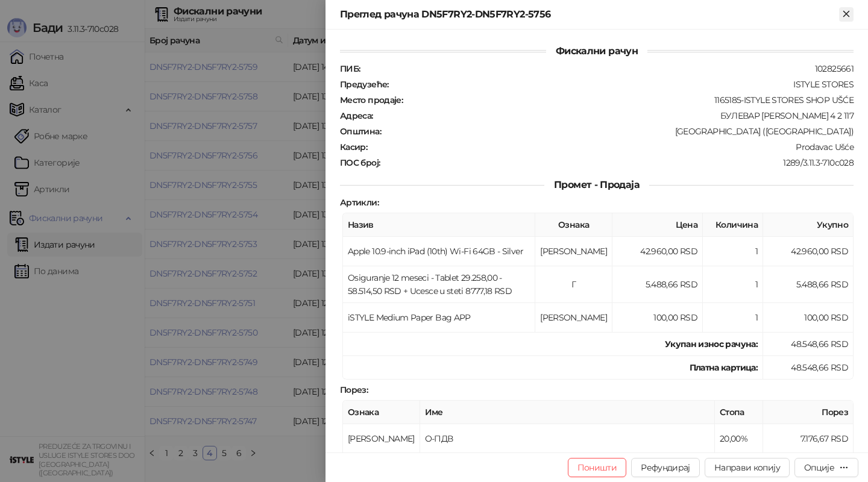 Image resolution: width=868 pixels, height=482 pixels. I want to click on strong: Укупан износ рачуна :, so click(711, 344).